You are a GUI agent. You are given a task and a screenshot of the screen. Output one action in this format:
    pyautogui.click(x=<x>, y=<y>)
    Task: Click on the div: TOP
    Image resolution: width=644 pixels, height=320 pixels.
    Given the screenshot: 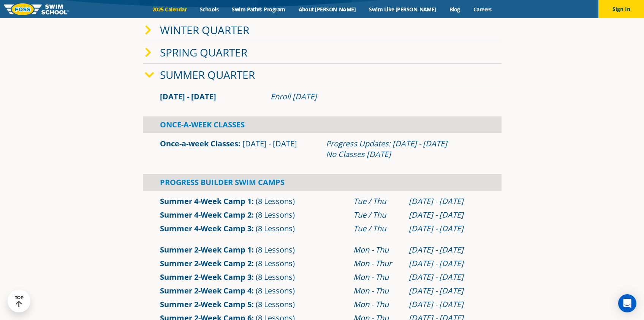 What is the action you would take?
    pyautogui.click(x=19, y=301)
    